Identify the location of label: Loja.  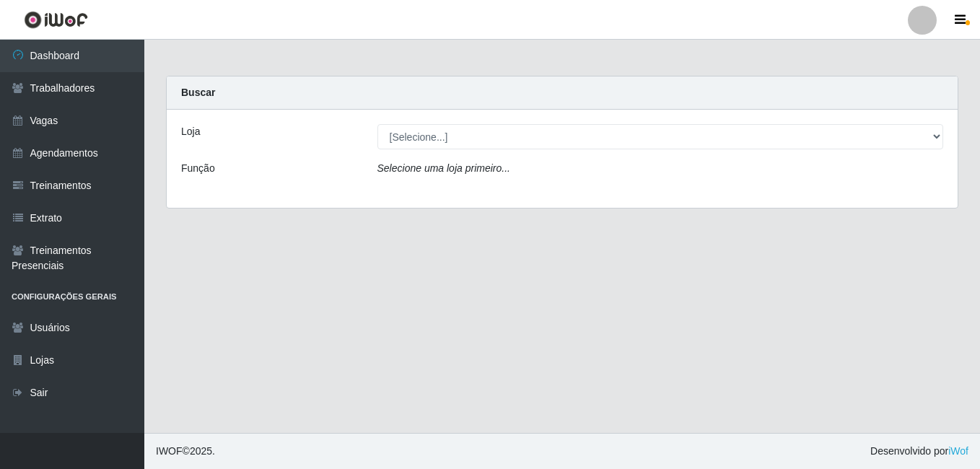
(190, 132).